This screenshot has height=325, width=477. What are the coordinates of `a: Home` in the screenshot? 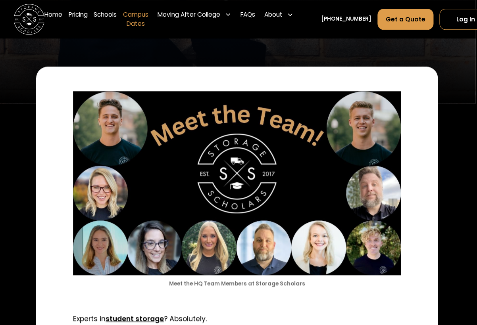 It's located at (53, 19).